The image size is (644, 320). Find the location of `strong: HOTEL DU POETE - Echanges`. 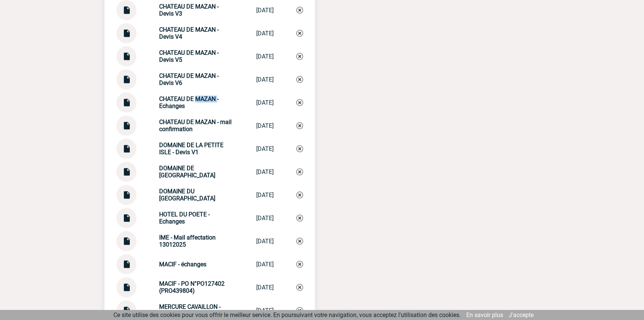

strong: HOTEL DU POETE - Echanges is located at coordinates (185, 218).